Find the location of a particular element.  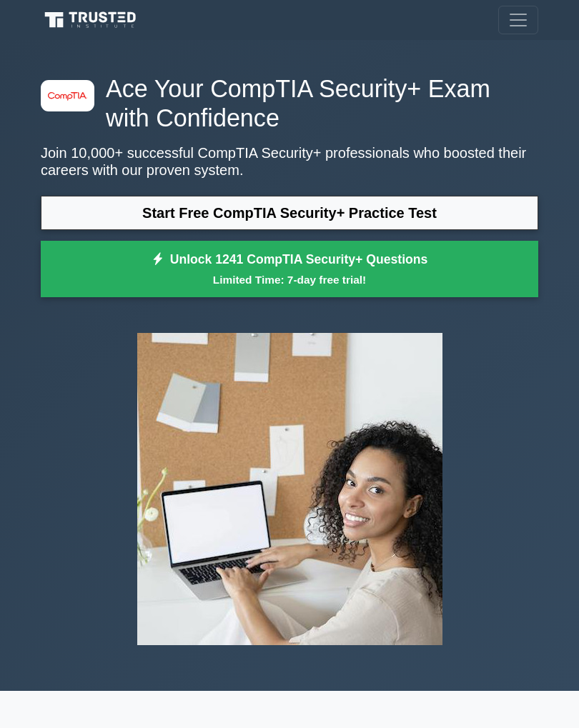

a: Unlock 1241 CompTIA Security+ QuestionsLimited Time: 7-day free trial! is located at coordinates (289, 270).